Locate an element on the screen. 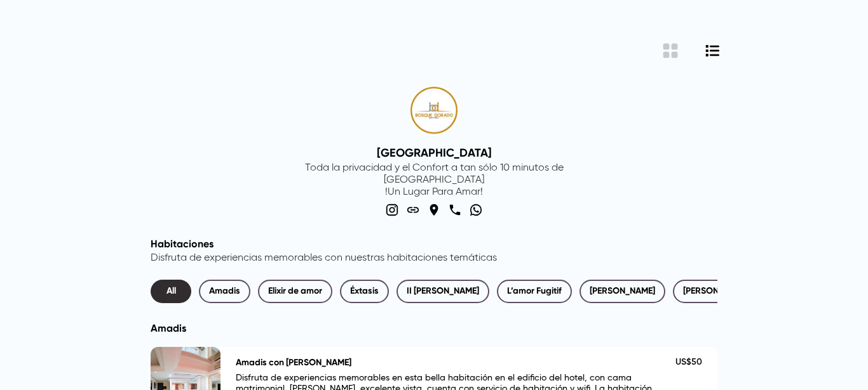 Image resolution: width=868 pixels, height=390 pixels. span: Éxtasis is located at coordinates (364, 291).